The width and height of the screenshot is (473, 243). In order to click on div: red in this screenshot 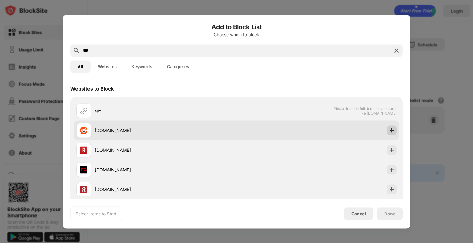, I will do `click(166, 111)`.